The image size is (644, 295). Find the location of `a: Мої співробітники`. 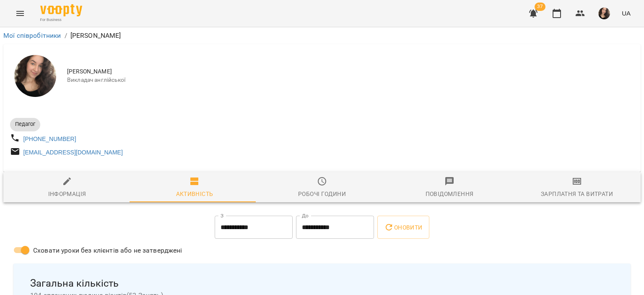

a: Мої співробітники is located at coordinates (32, 35).